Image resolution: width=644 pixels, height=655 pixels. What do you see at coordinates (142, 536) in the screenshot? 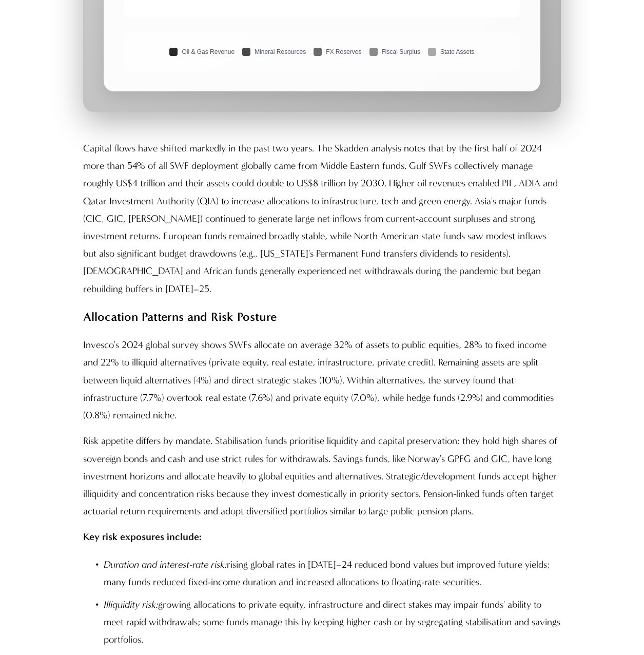
I see `strong: Key risk exposures include:` at bounding box center [142, 536].